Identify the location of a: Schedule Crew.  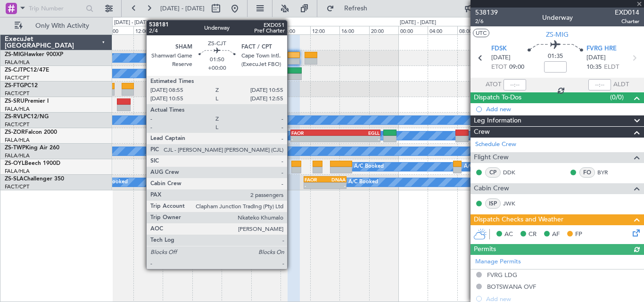
(495, 145).